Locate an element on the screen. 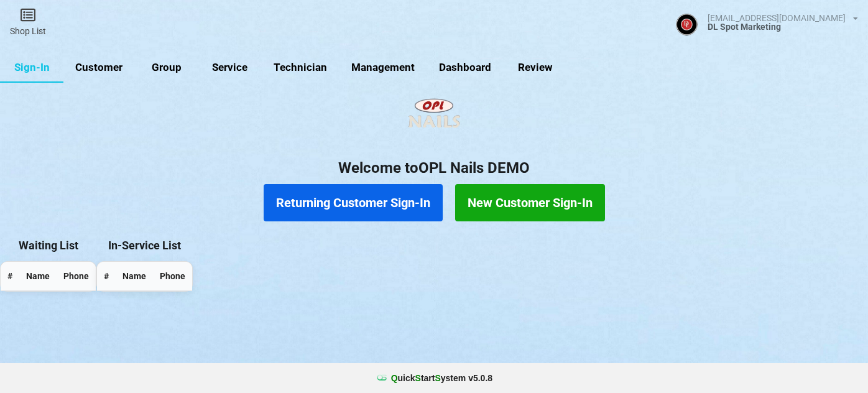 Image resolution: width=868 pixels, height=393 pixels. a: Dashboard is located at coordinates (465, 68).